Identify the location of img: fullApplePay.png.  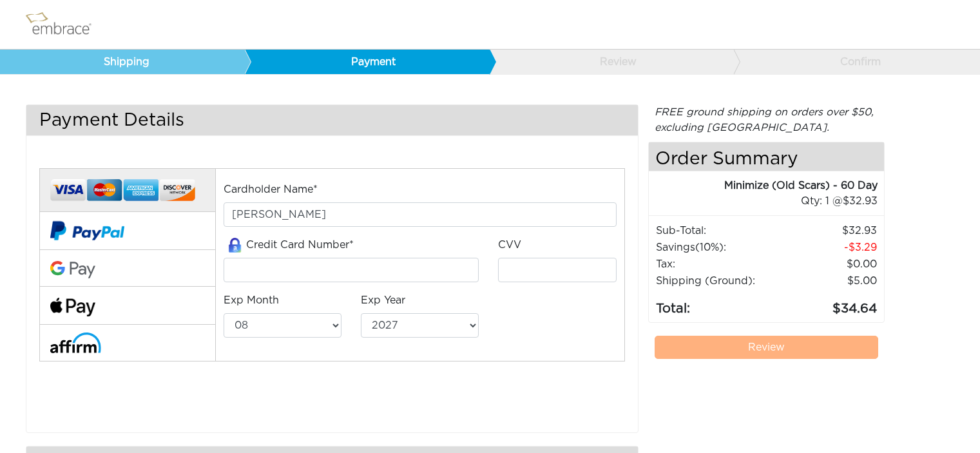
(73, 306).